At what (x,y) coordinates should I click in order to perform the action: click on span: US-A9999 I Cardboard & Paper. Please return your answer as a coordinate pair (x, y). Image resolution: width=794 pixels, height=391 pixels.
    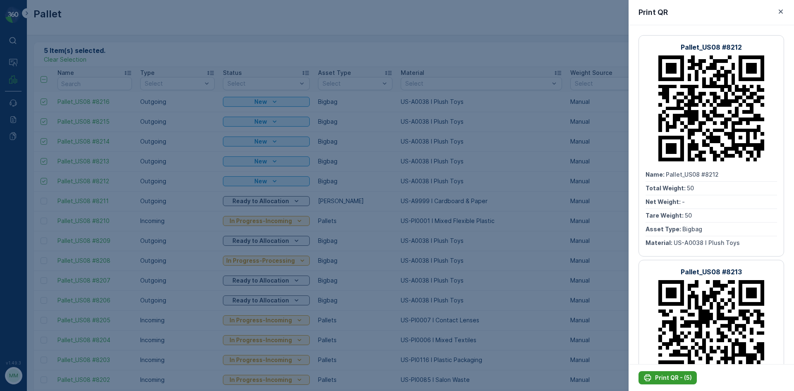
    Looking at the image, I should click on (79, 207).